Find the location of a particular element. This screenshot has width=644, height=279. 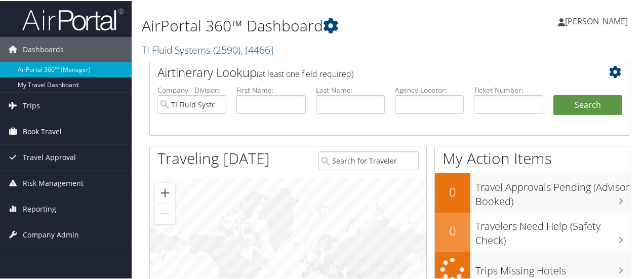

label: Agency Locator: is located at coordinates (429, 89).